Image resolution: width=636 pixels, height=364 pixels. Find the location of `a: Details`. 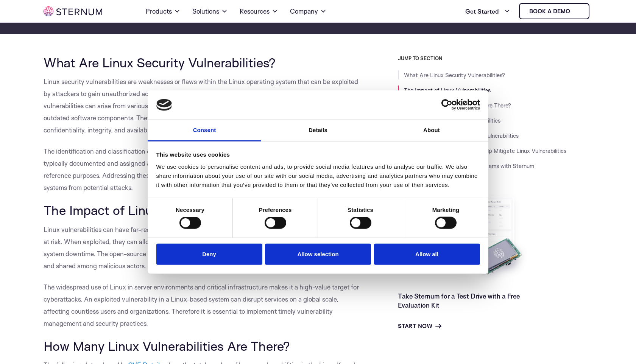

a: Details is located at coordinates (318, 130).